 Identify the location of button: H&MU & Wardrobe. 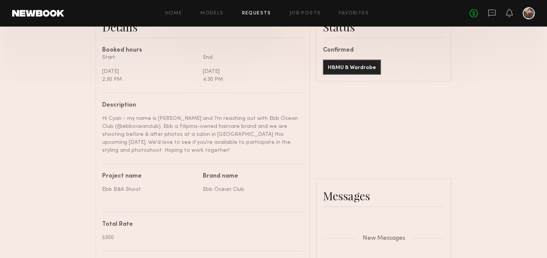
(352, 67).